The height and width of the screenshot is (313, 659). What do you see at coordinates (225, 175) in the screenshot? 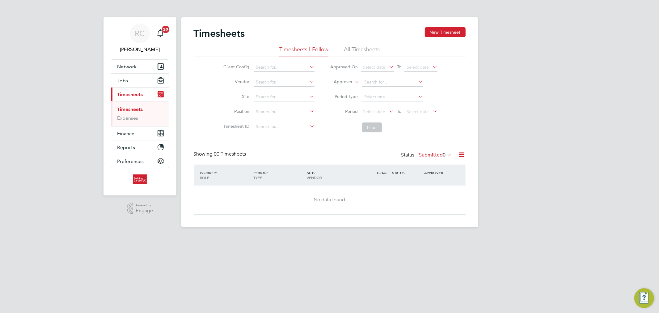
I see `div: WORKER` at bounding box center [225, 175].